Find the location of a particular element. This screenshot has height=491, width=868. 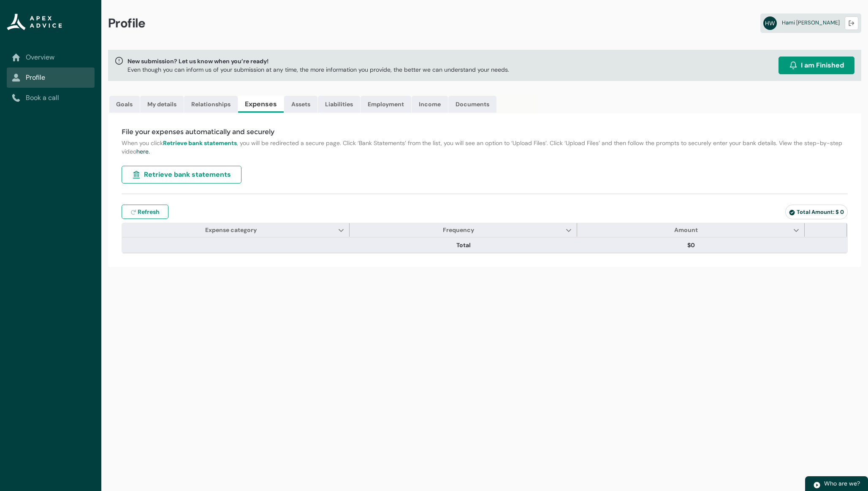

a: Liabilities is located at coordinates (339, 104).